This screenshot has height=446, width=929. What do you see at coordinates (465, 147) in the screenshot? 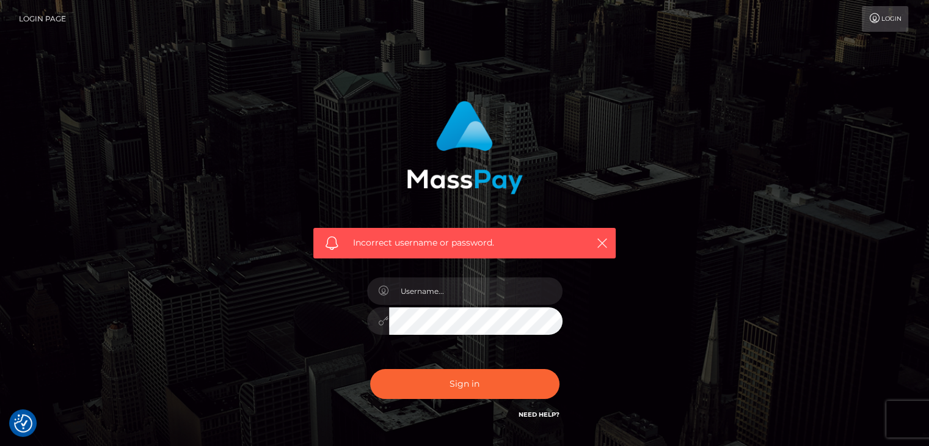
I see `img: MassPay Login` at bounding box center [465, 147].